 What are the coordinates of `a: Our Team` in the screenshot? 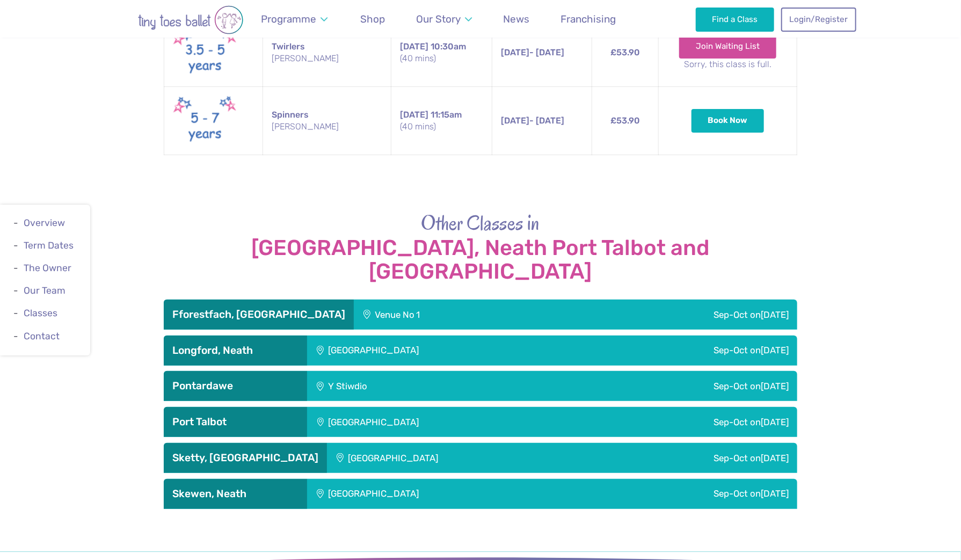 It's located at (45, 291).